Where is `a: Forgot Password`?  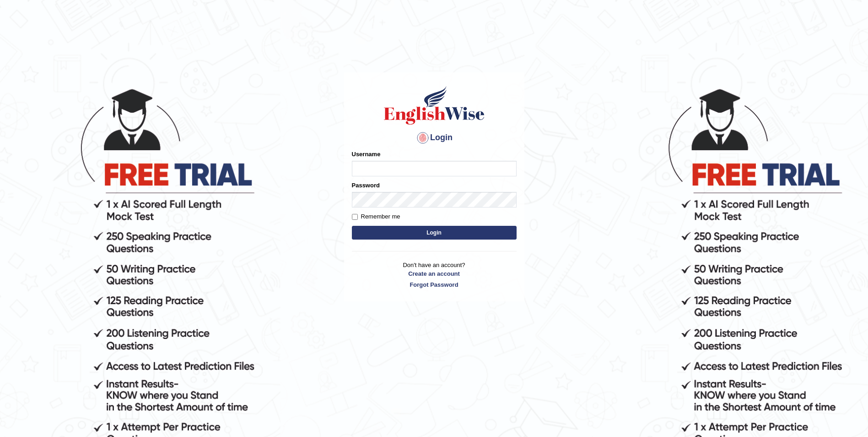
a: Forgot Password is located at coordinates (434, 285).